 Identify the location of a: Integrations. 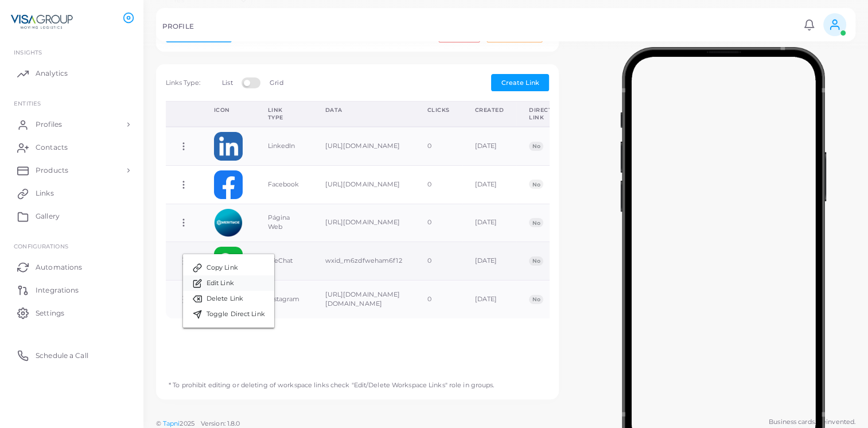
(72, 290).